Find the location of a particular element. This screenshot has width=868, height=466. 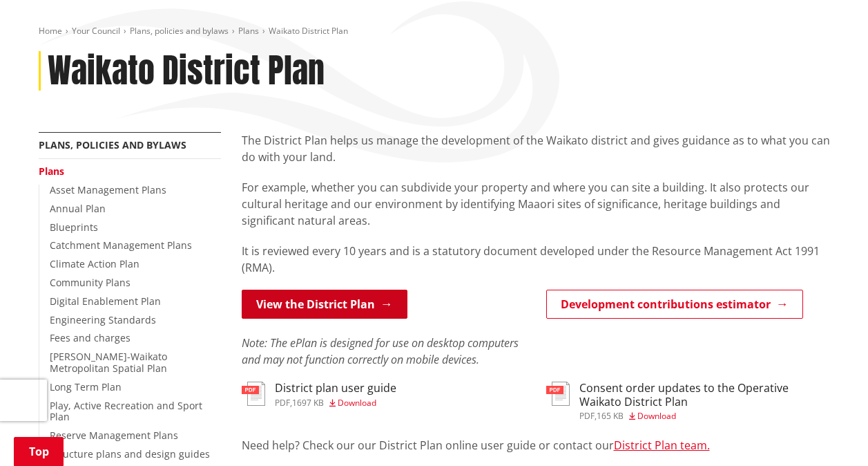

nav: breadcrumb is located at coordinates (435, 31).